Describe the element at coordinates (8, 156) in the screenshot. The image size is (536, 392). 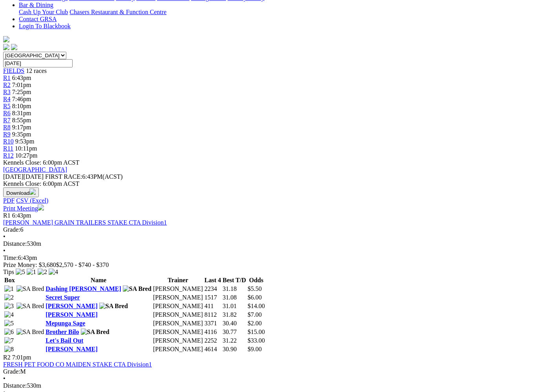
I see `a: R12` at that location.